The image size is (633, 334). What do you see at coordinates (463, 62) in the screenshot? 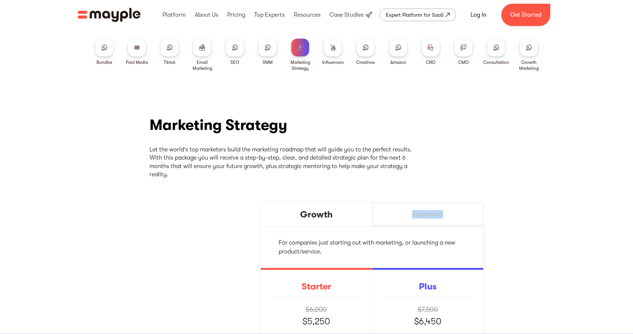
I see `div: CMO` at bounding box center [463, 62].